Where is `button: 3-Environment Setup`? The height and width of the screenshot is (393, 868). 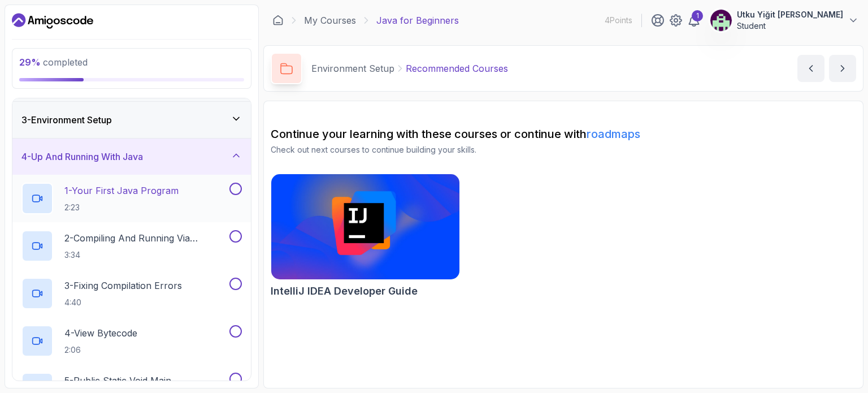 button: 3-Environment Setup is located at coordinates (131, 120).